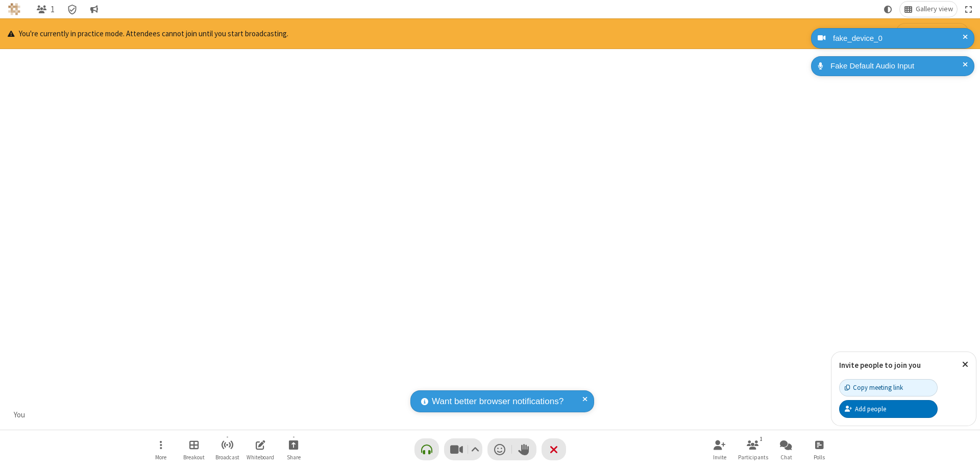  What do you see at coordinates (969, 9) in the screenshot?
I see `button: Fullscreen` at bounding box center [969, 9].